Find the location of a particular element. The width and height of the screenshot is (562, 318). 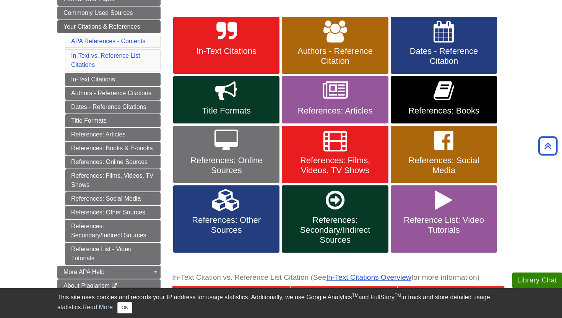

span: About Plagiarism is located at coordinates (86, 286).